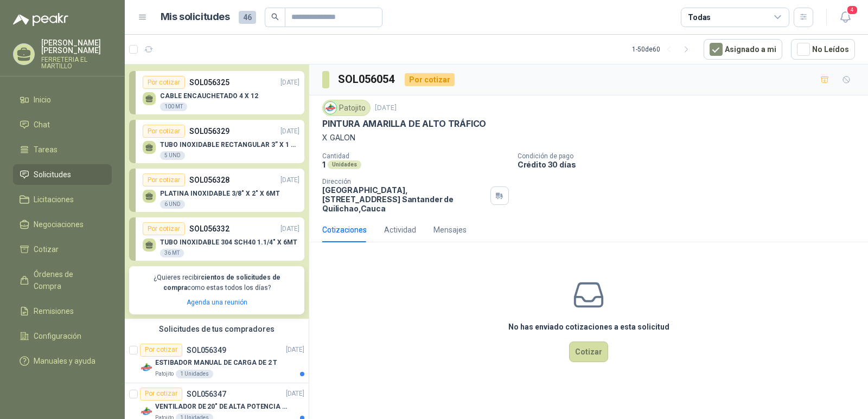 The width and height of the screenshot is (868, 419). What do you see at coordinates (195, 17) in the screenshot?
I see `h1: Mis solicitudes` at bounding box center [195, 17].